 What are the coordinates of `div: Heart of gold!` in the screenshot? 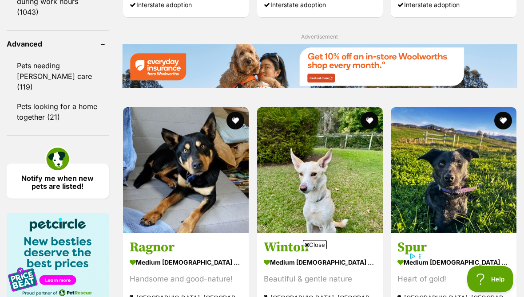 It's located at (453, 280).